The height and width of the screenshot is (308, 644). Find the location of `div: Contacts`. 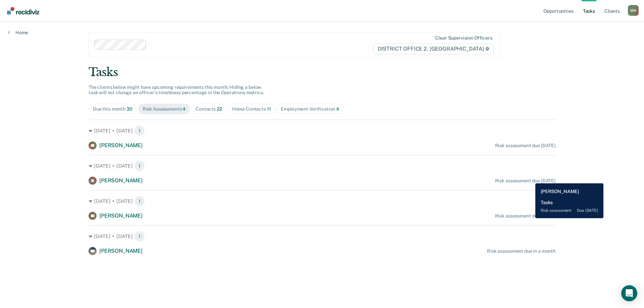

div: Contacts is located at coordinates (209, 109).